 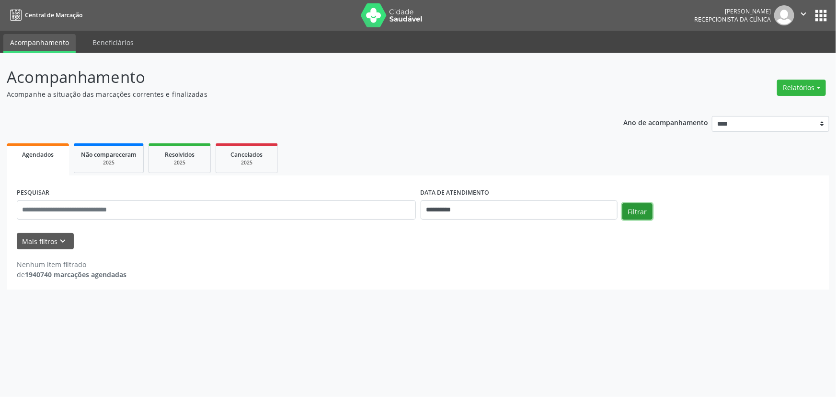 I want to click on button: apps, so click(x=821, y=15).